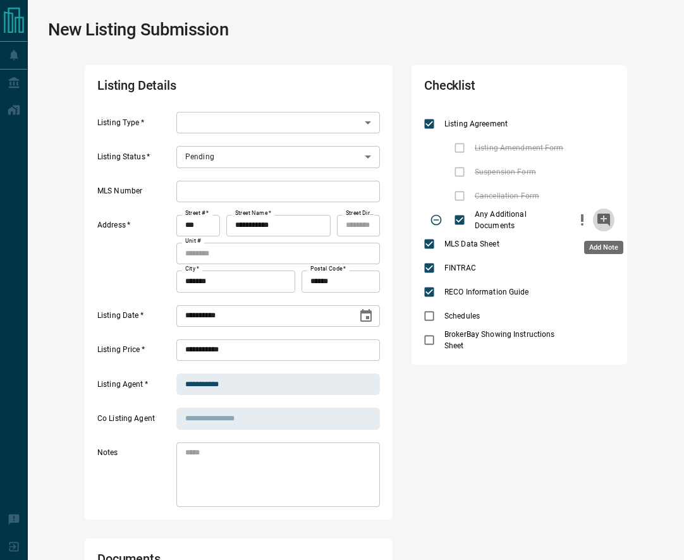 The image size is (684, 560). What do you see at coordinates (481, 89) in the screenshot?
I see `h2: Checklist` at bounding box center [481, 89].